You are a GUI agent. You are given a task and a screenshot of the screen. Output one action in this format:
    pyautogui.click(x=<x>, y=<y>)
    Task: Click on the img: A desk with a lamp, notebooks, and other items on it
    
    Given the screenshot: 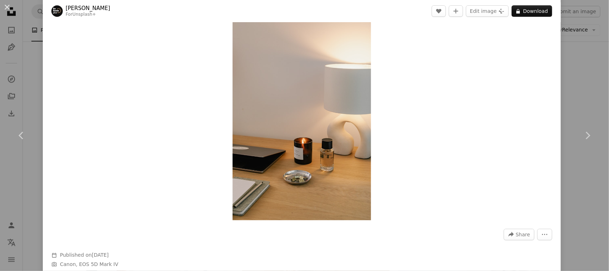 What is the action you would take?
    pyautogui.click(x=302, y=116)
    